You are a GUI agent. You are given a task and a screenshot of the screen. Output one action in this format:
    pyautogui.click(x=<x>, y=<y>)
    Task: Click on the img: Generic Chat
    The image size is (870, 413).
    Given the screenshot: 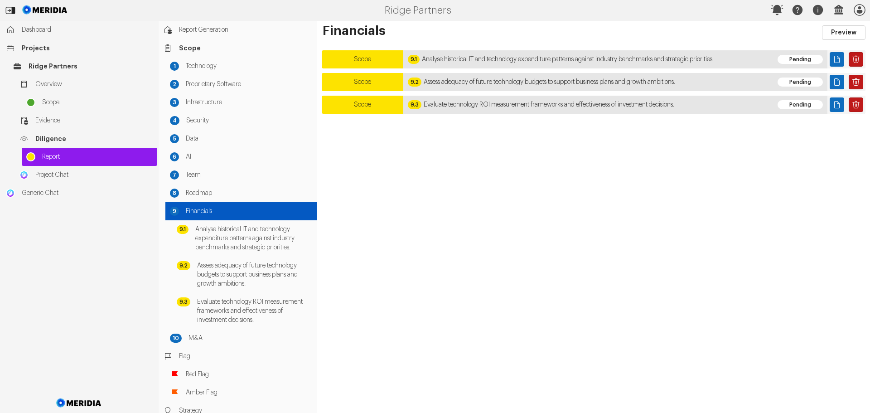 What is the action you would take?
    pyautogui.click(x=10, y=193)
    